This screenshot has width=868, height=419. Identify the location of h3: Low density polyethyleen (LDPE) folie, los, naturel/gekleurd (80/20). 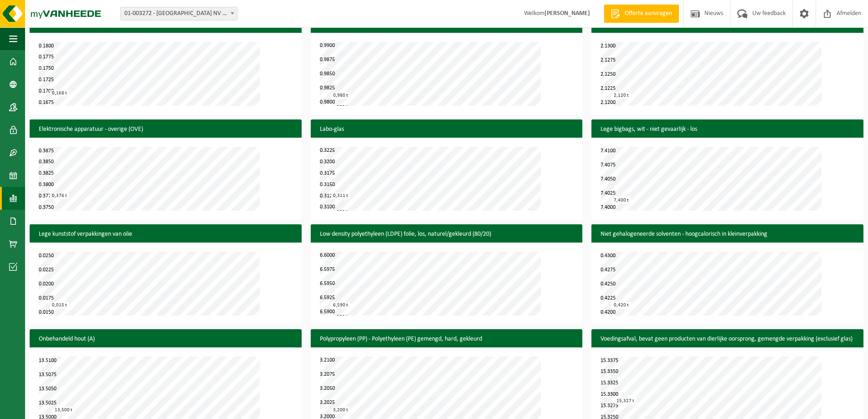
(447, 234).